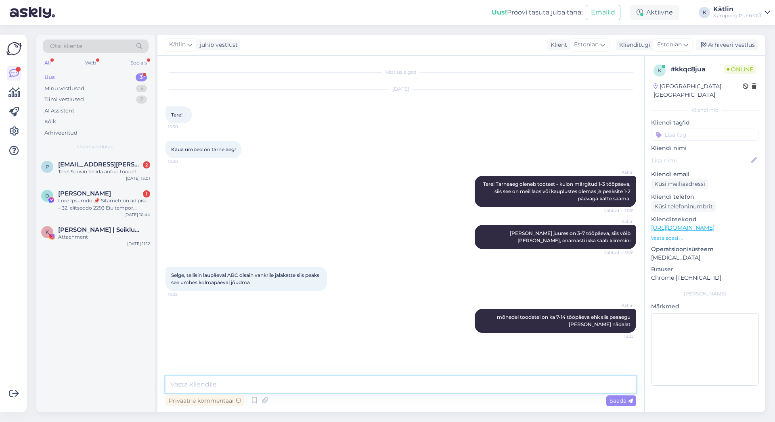  I want to click on a: KätlinKarupoeg Puhh OÜ, so click(741, 13).